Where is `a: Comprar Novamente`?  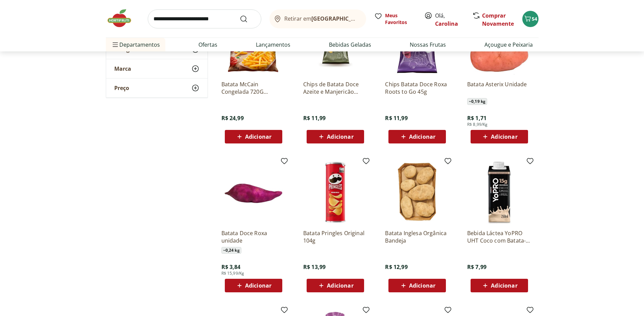
a: Comprar Novamente is located at coordinates (497, 20).